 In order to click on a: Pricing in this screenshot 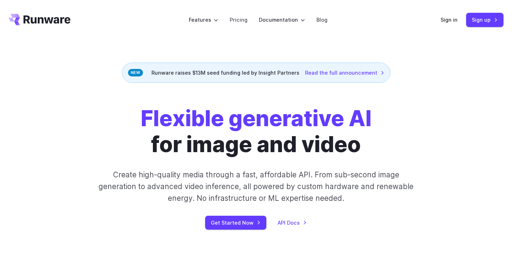, I will do `click(239, 20)`.